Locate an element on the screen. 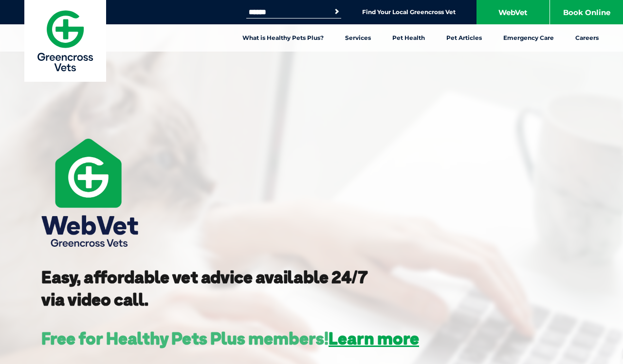 The width and height of the screenshot is (623, 364). a: Pet Articles is located at coordinates (464, 38).